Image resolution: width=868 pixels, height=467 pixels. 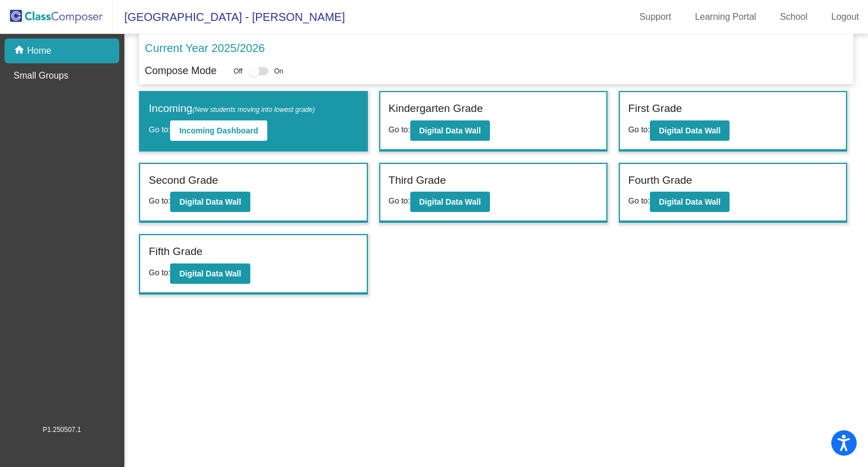 What do you see at coordinates (655, 17) in the screenshot?
I see `a: Support` at bounding box center [655, 17].